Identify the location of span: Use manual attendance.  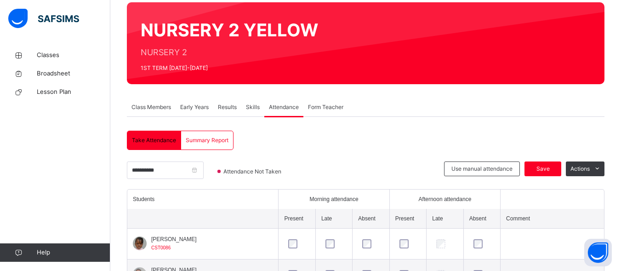
(482, 169).